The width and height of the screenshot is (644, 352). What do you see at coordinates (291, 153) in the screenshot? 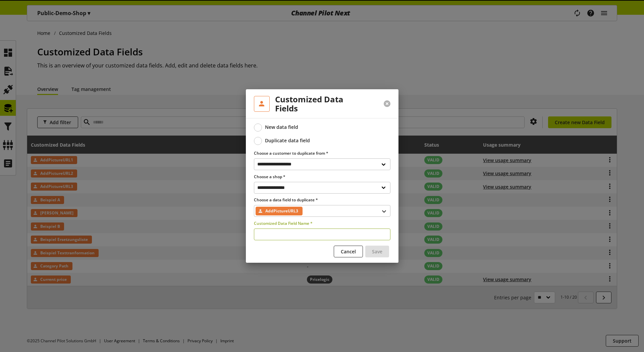
I see `span: Choose a customer to duplicate from *` at bounding box center [291, 153].